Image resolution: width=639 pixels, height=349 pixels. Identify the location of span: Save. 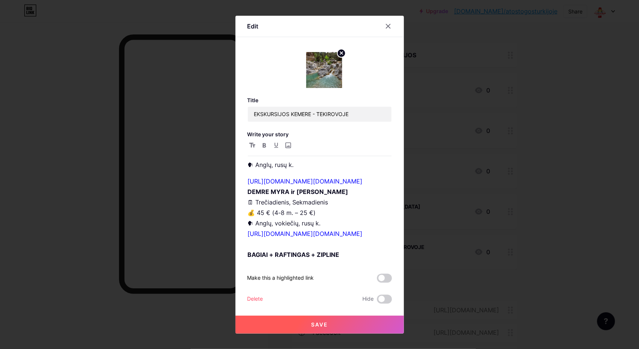
(319, 324).